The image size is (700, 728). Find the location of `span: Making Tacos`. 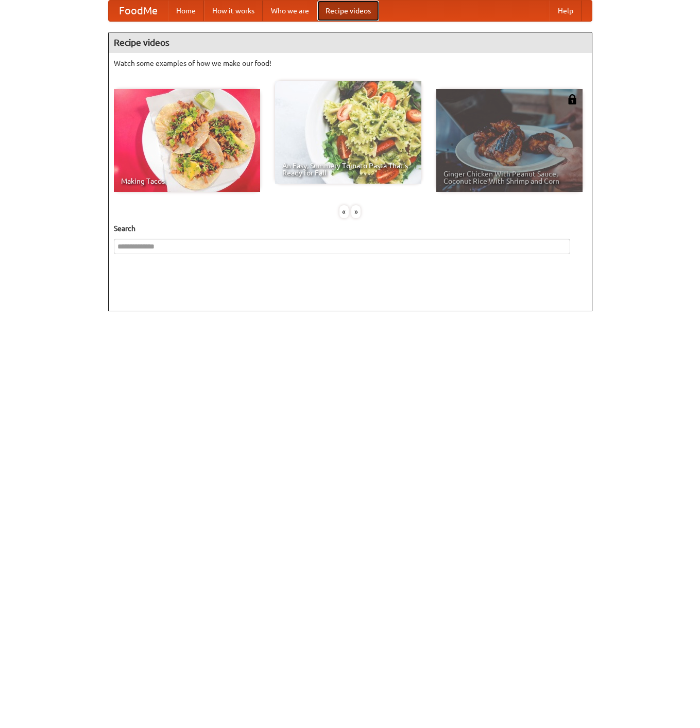

span: Making Tacos is located at coordinates (187, 181).